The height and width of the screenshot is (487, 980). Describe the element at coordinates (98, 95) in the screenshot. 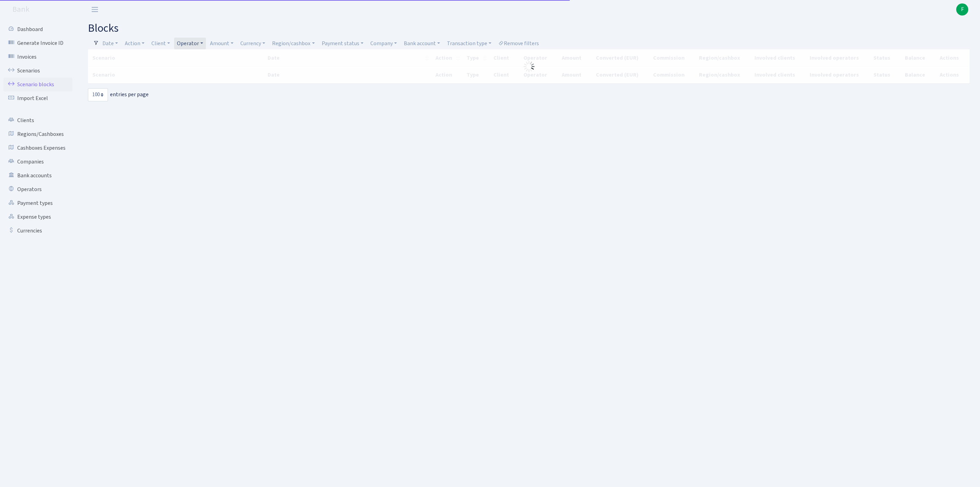

I see `select: entries per page` at that location.